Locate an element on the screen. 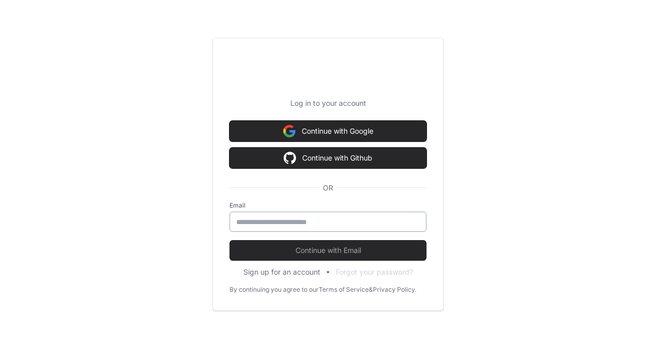 This screenshot has height=348, width=656. label: Email is located at coordinates (328, 205).